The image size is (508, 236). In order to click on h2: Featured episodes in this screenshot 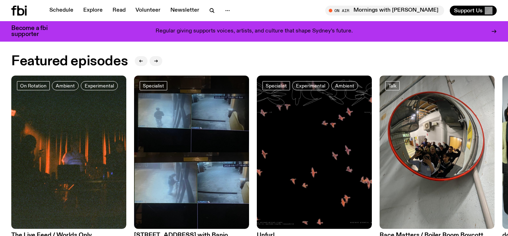, I will do `click(69, 61)`.